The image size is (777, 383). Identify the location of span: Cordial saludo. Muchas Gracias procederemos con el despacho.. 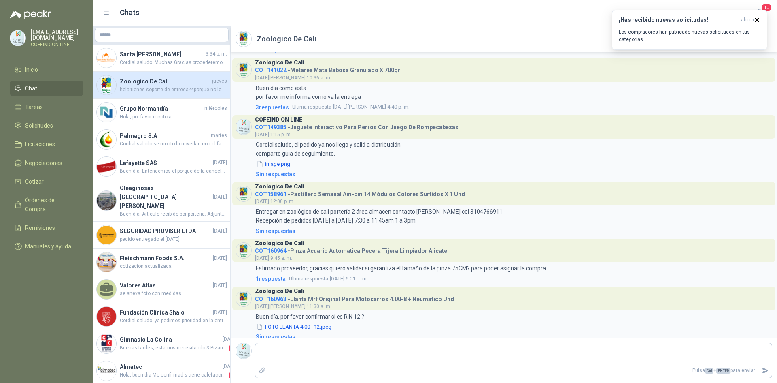
(173, 62).